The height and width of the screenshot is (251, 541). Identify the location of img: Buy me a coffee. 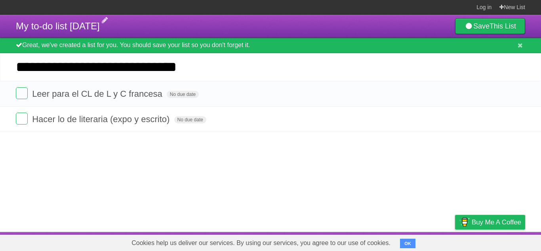
(464, 222).